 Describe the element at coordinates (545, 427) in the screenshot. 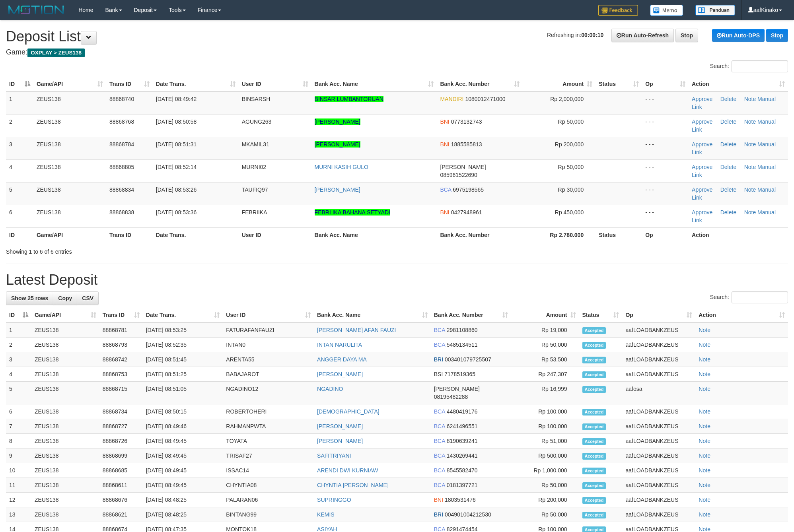

I see `td: Rp 100,000` at that location.